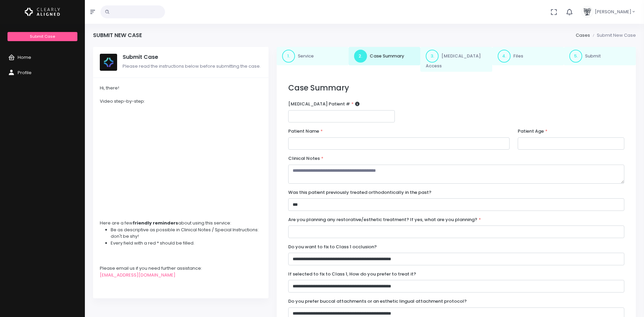 The image size is (644, 317). Describe the element at coordinates (361, 56) in the screenshot. I see `span: 2.` at that location.